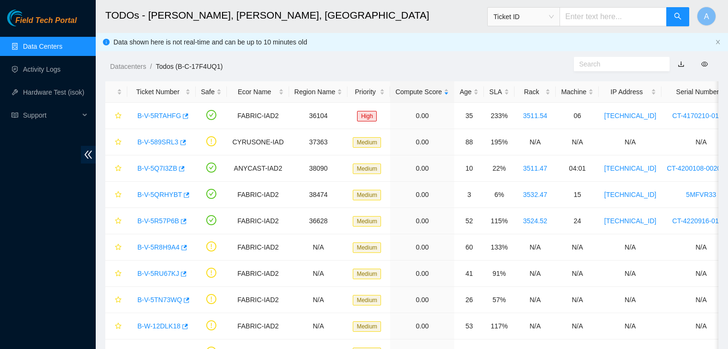 The height and width of the screenshot is (349, 728). What do you see at coordinates (577, 195) in the screenshot?
I see `td: 15` at bounding box center [577, 195].